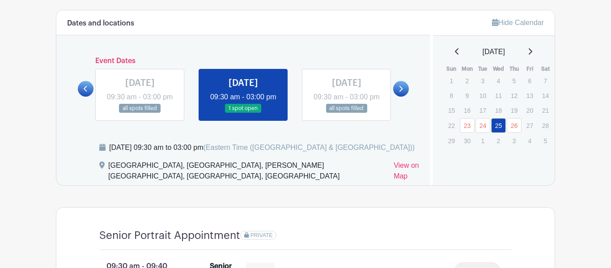 This screenshot has width=611, height=268. What do you see at coordinates (483, 125) in the screenshot?
I see `a: 24` at bounding box center [483, 125].